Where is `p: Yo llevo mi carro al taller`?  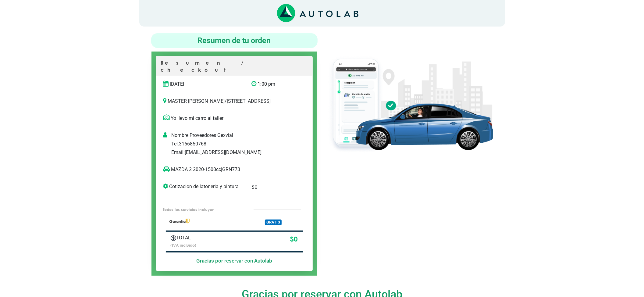
p: Yo llevo mi carro al taller is located at coordinates (234, 118).